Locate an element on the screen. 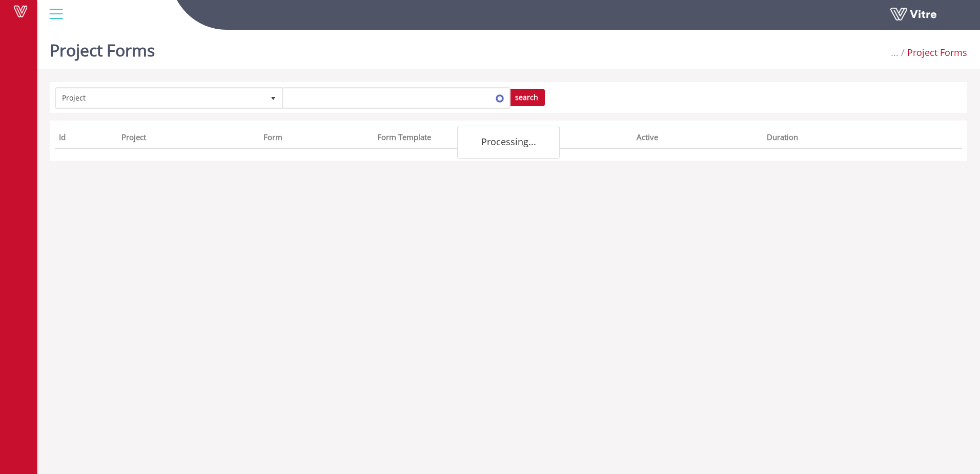 The width and height of the screenshot is (980, 474). input: search is located at coordinates (527, 97).